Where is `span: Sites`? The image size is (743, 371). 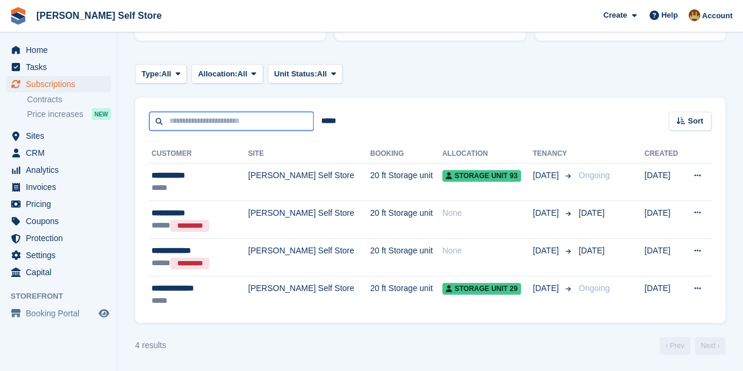
span: Sites is located at coordinates (61, 136).